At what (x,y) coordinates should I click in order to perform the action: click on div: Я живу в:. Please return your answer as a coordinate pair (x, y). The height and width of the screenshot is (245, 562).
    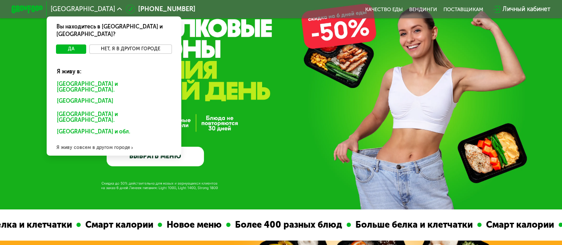
    Looking at the image, I should click on (114, 68).